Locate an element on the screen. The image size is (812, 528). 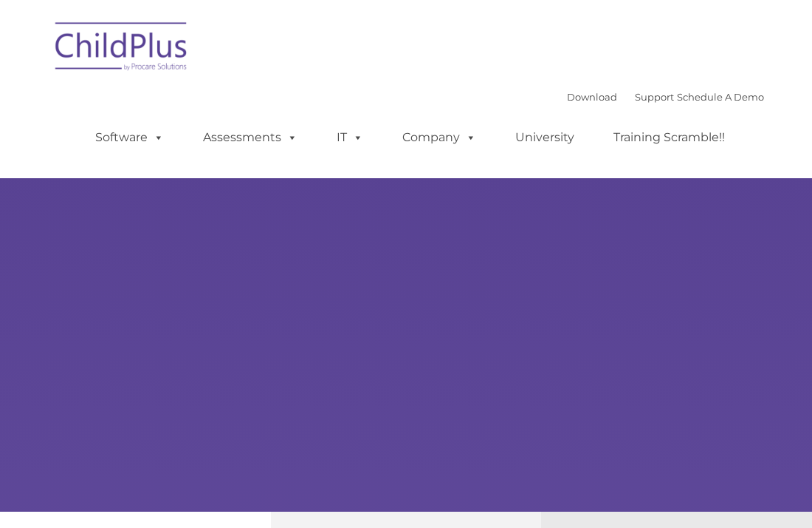
a: Company is located at coordinates (440, 138).